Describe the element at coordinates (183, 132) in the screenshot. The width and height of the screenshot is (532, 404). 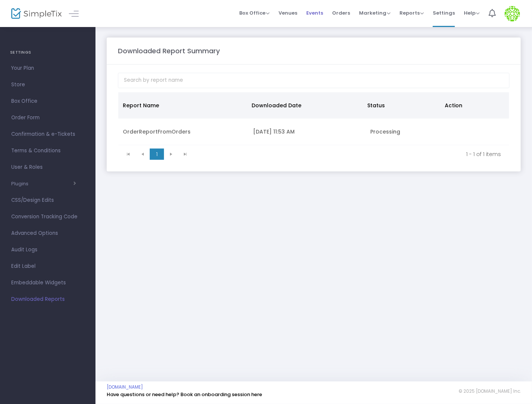
I see `div: OrderReportFromOrders` at that location.